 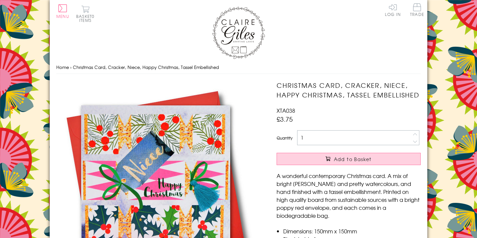 I want to click on img: Claire Giles Greetings Cards, so click(x=239, y=33).